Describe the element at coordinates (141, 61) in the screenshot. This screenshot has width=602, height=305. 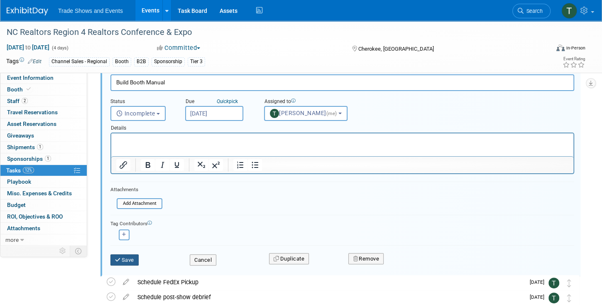
I see `div: B2B` at that location.